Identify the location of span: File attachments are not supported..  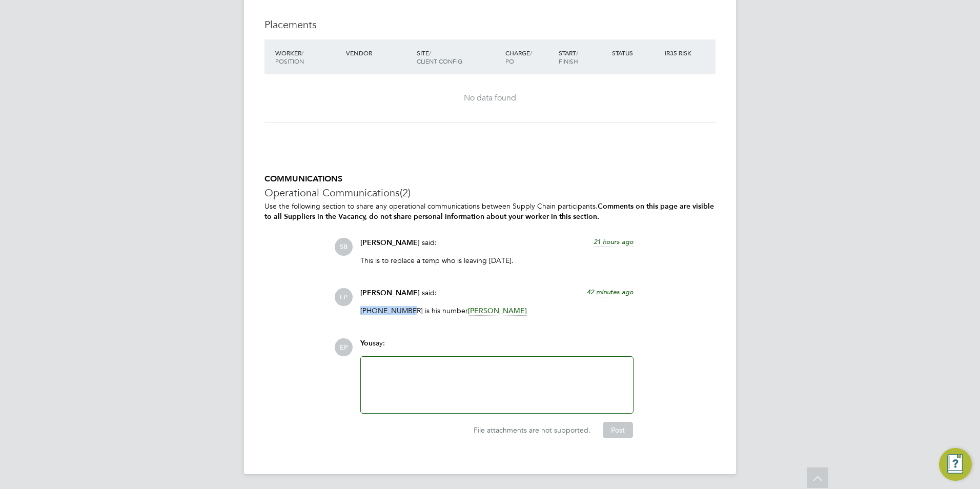
(532, 430).